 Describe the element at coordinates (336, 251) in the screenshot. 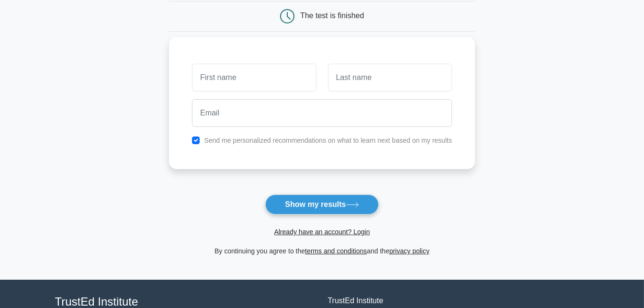

I see `a: terms and conditions` at that location.